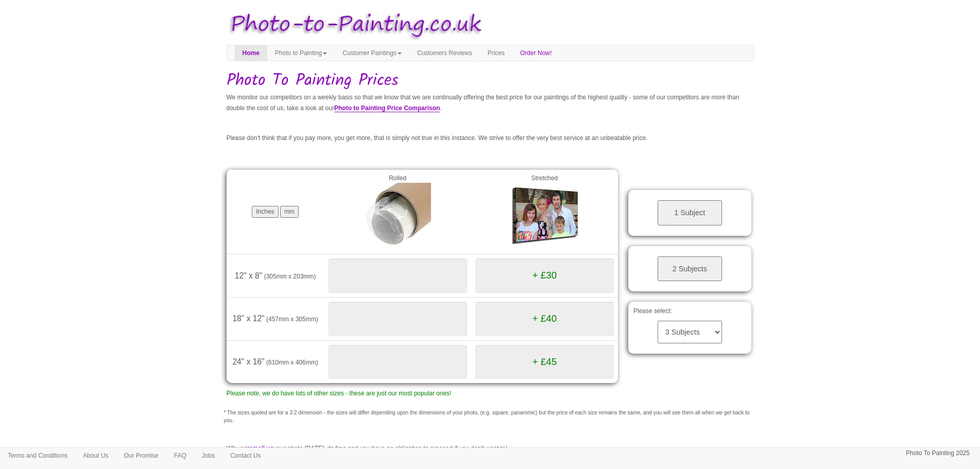 Image resolution: width=980 pixels, height=469 pixels. Describe the element at coordinates (301, 53) in the screenshot. I see `a: Photo to Painting` at that location.